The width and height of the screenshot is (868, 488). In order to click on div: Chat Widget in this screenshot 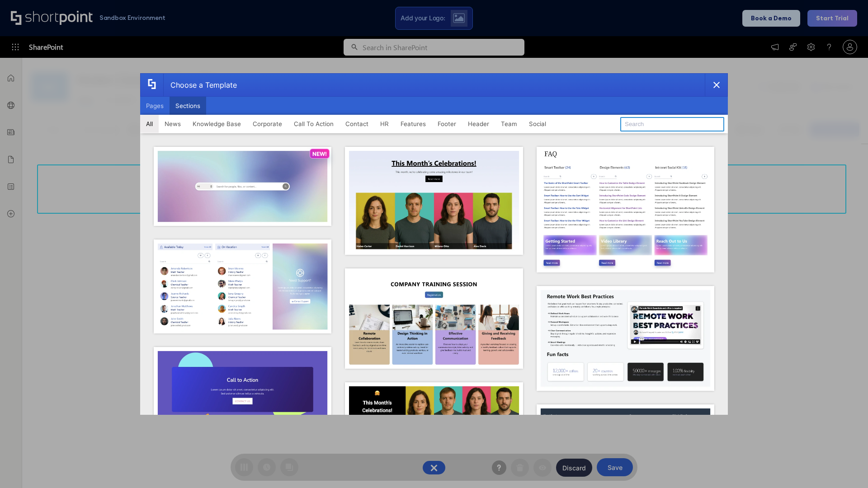, I will do `click(845, 466)`.